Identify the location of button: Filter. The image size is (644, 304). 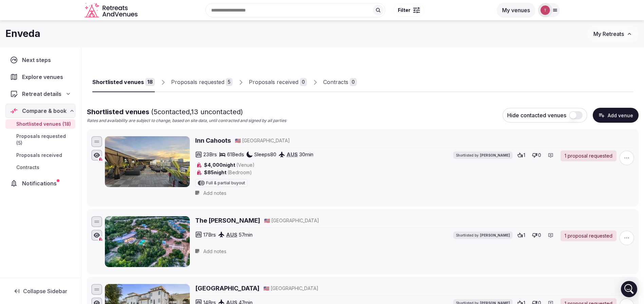
(409, 11).